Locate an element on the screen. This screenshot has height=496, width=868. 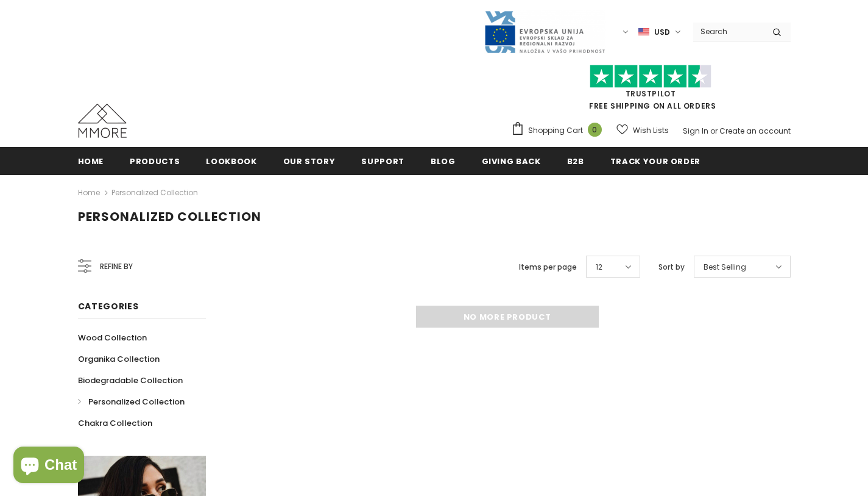
span: Organika Collection is located at coordinates (119, 359).